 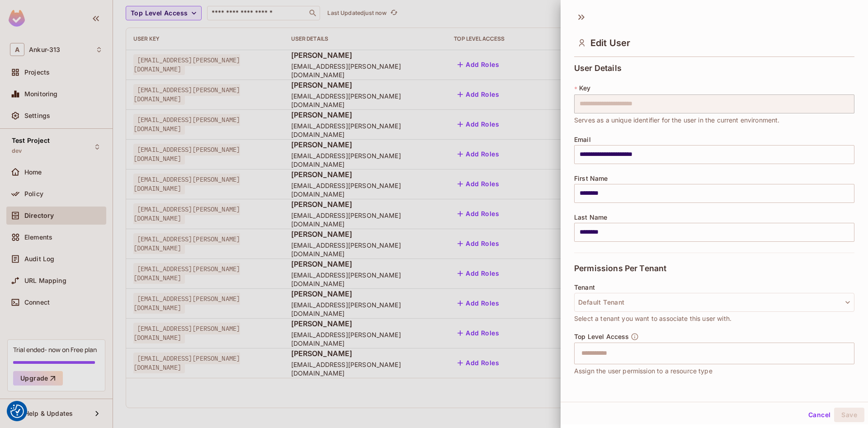 What do you see at coordinates (849, 415) in the screenshot?
I see `button: Save` at bounding box center [849, 415].